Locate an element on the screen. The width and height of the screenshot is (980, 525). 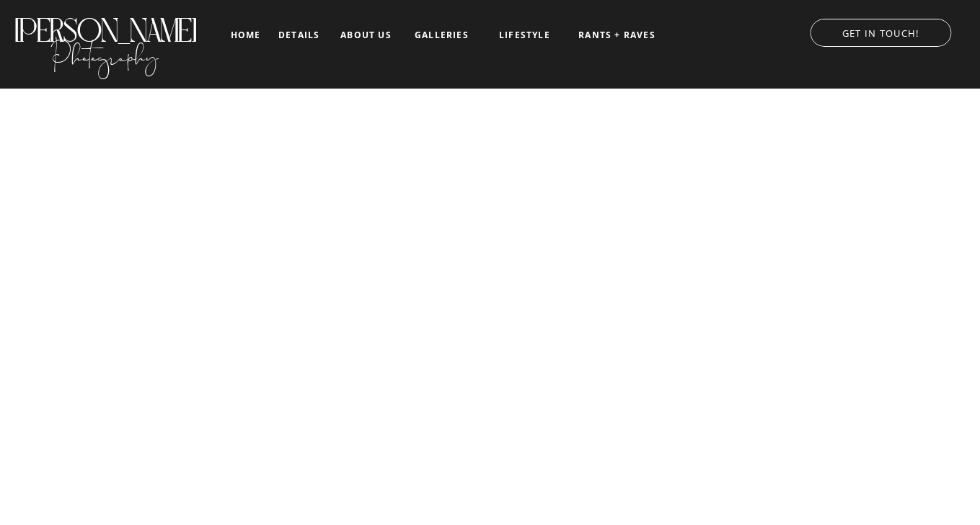
a: Photography is located at coordinates (105, 52).